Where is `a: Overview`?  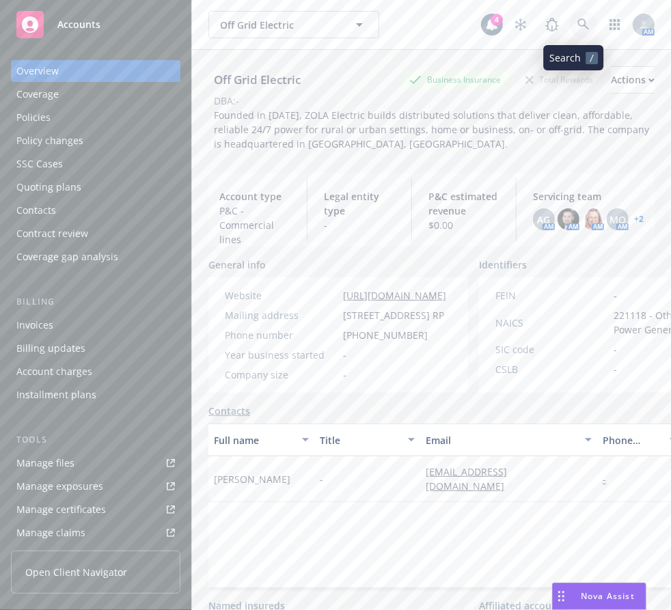
a: Overview is located at coordinates (96, 71).